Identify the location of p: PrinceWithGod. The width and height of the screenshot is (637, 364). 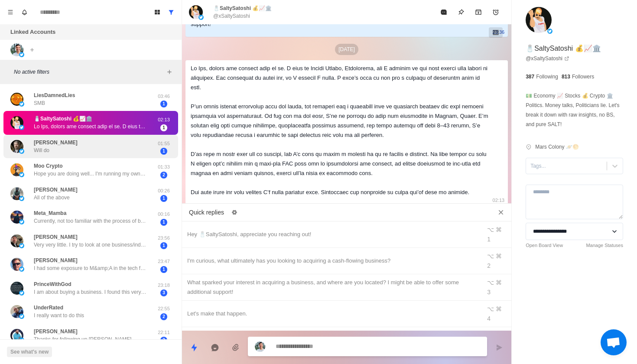
(53, 284).